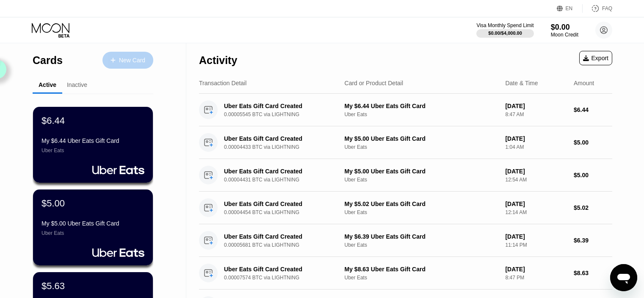 The width and height of the screenshot is (644, 298). I want to click on div: $6.44My $6.44 Uber Eats Gift CardUber Eats, so click(93, 144).